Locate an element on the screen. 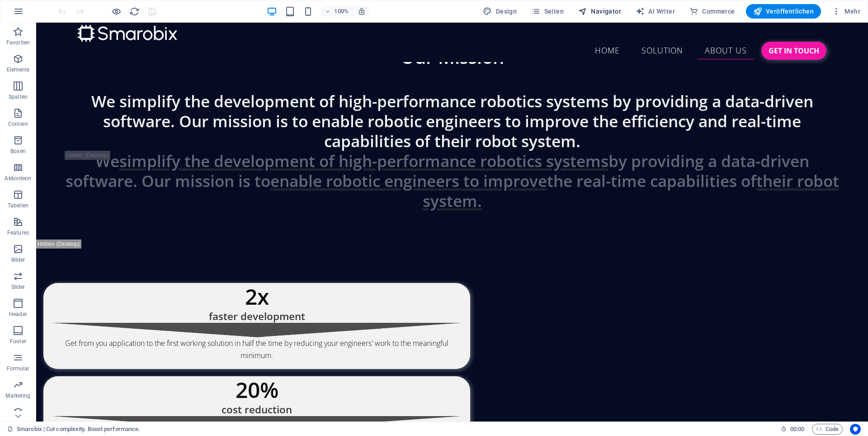  span: Seiten is located at coordinates (548, 11).